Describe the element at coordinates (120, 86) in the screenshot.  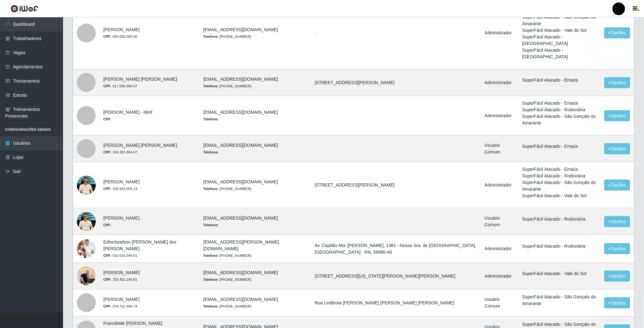
I see `small: 017.596.694-07` at that location.